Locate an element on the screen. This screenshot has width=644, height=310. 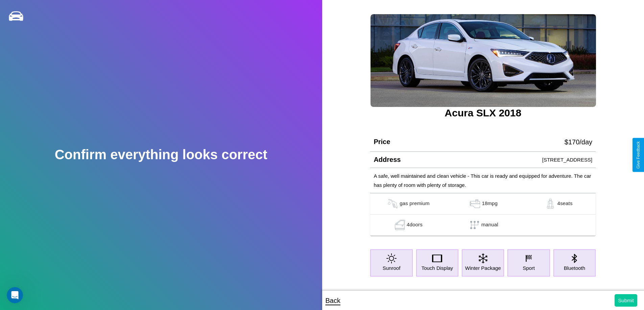
p: Sport is located at coordinates (529, 268).